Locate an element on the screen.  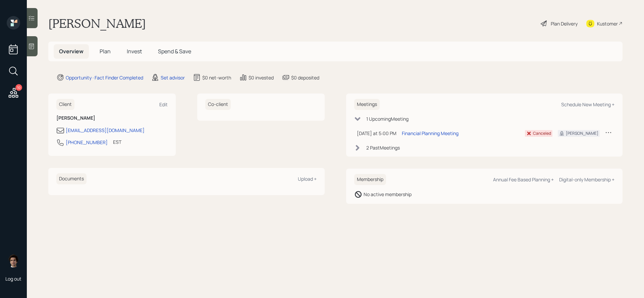
div: 1 Upcoming Meeting is located at coordinates (388, 119).